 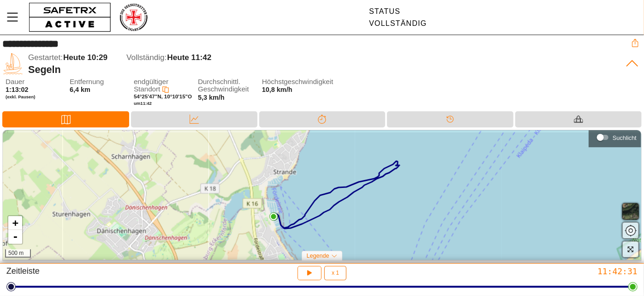 What do you see at coordinates (450, 119) in the screenshot?
I see `div: Zeitleiste` at bounding box center [450, 119].